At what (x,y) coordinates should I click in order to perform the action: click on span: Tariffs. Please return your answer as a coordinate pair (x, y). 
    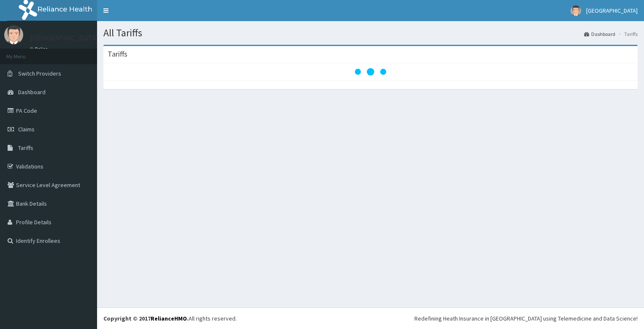
    Looking at the image, I should click on (26, 148).